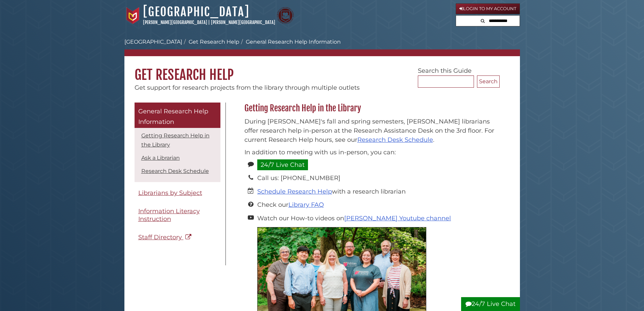 This screenshot has height=311, width=644. What do you see at coordinates (173, 116) in the screenshot?
I see `span: General Research Help Information` at bounding box center [173, 116].